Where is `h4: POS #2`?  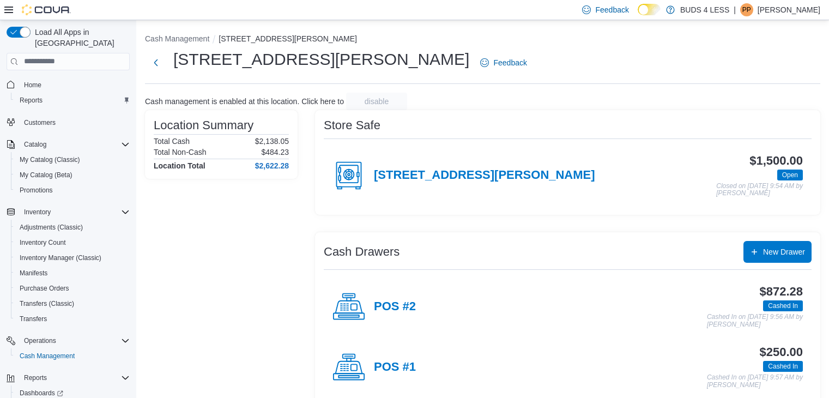 h4: POS #2 is located at coordinates (395, 307).